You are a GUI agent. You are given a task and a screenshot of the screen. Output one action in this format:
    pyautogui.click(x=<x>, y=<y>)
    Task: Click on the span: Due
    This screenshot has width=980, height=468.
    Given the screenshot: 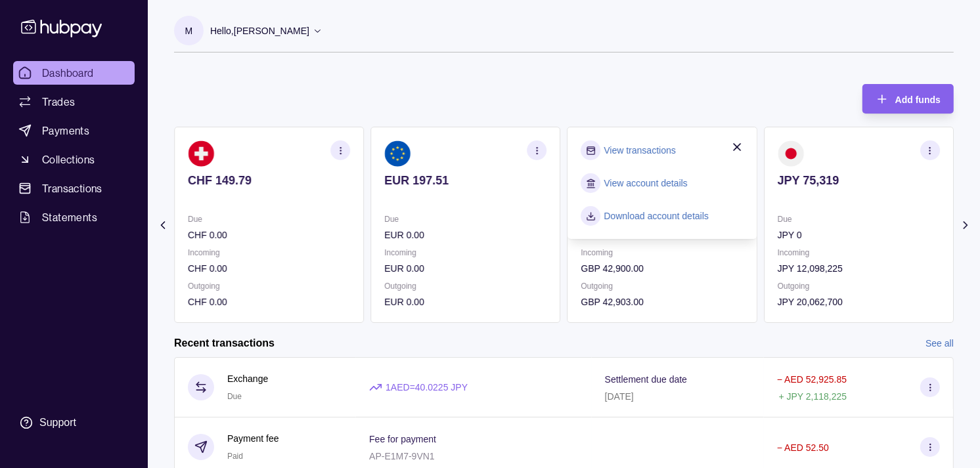 What is the action you would take?
    pyautogui.click(x=234, y=397)
    